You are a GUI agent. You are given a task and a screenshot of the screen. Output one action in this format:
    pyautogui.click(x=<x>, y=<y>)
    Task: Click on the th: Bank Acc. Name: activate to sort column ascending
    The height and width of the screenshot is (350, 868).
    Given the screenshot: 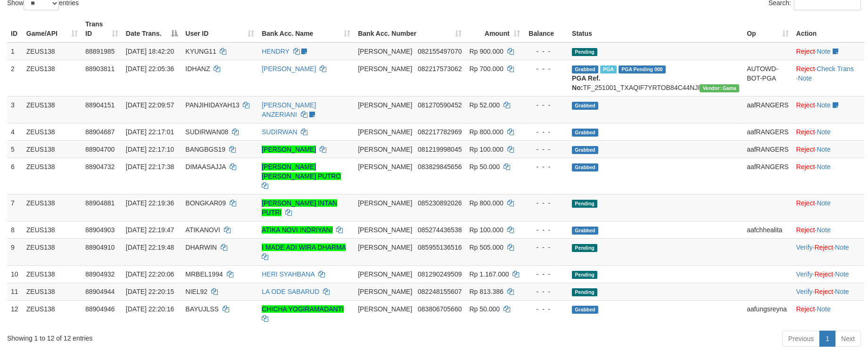 What is the action you would take?
    pyautogui.click(x=306, y=28)
    